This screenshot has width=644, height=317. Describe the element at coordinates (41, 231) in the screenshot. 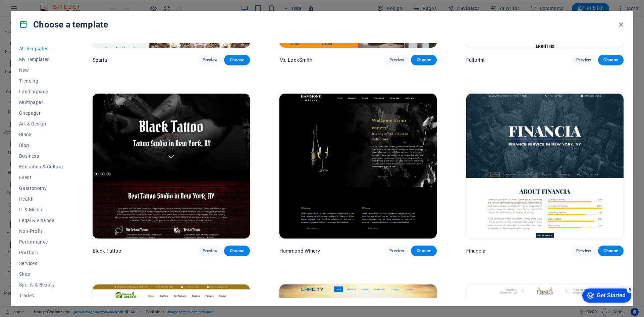

I see `button: Non-Profit` at that location.